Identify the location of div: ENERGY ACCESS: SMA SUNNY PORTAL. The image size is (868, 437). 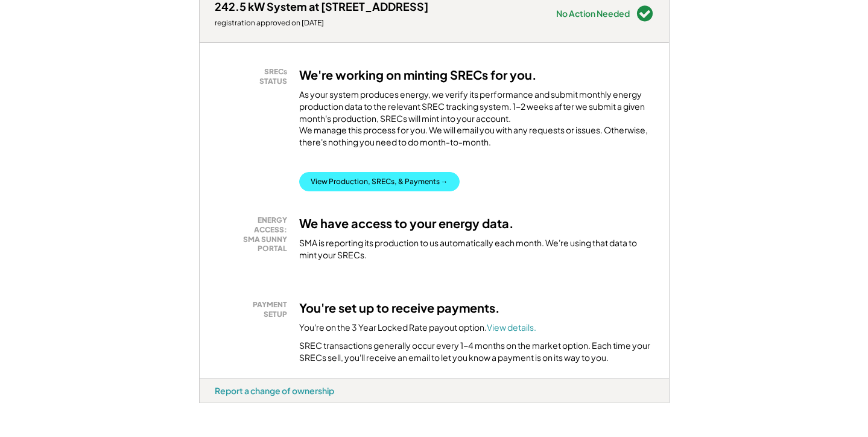
(254, 235).